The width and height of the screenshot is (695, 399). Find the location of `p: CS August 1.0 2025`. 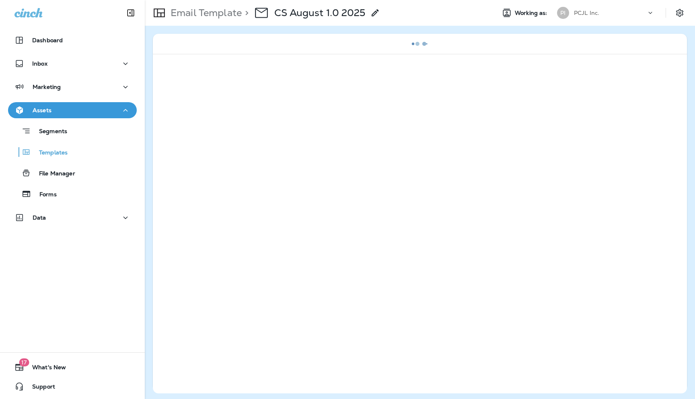

p: CS August 1.0 2025 is located at coordinates (320, 13).